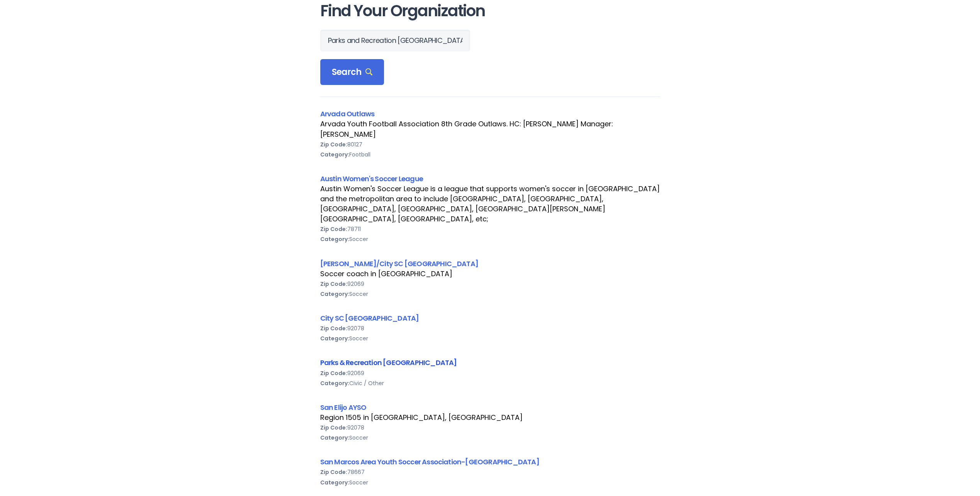  What do you see at coordinates (490, 384) in the screenshot?
I see `div: Civic / Other` at bounding box center [490, 384].